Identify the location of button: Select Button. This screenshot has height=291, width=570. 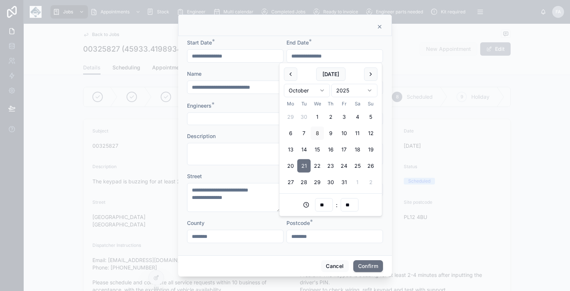
(285, 119).